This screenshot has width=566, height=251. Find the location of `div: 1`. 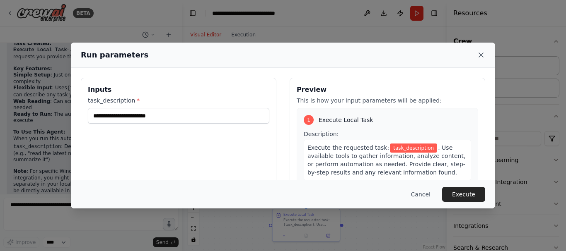

div: 1 is located at coordinates (309, 120).